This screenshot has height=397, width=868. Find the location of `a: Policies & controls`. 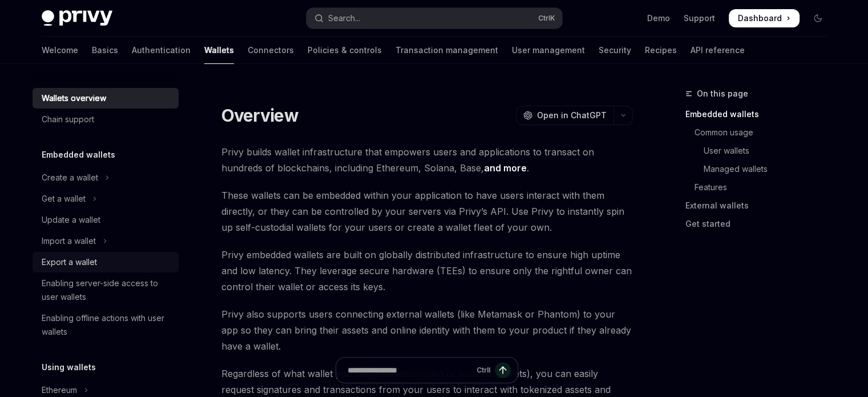

a: Policies & controls is located at coordinates (345, 50).